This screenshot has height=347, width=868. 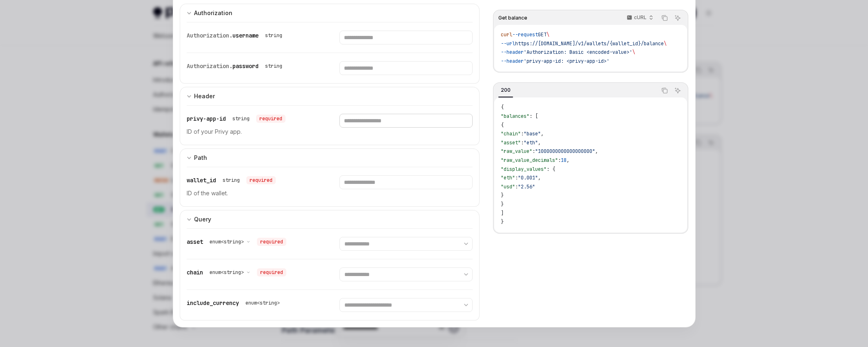 I want to click on span: curl, so click(x=507, y=34).